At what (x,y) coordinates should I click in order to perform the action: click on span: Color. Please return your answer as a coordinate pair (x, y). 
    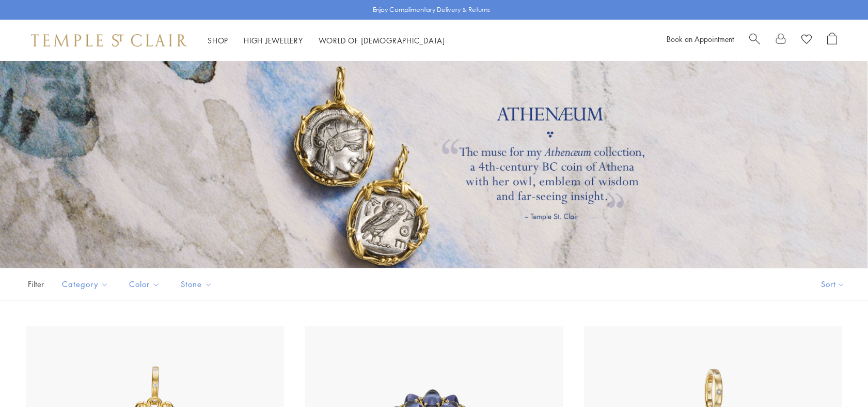
    Looking at the image, I should click on (146, 284).